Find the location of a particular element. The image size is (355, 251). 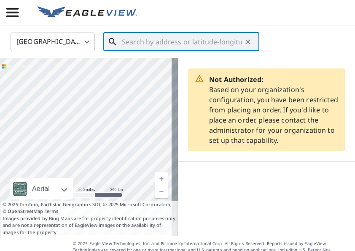

a: Terms is located at coordinates (51, 211).